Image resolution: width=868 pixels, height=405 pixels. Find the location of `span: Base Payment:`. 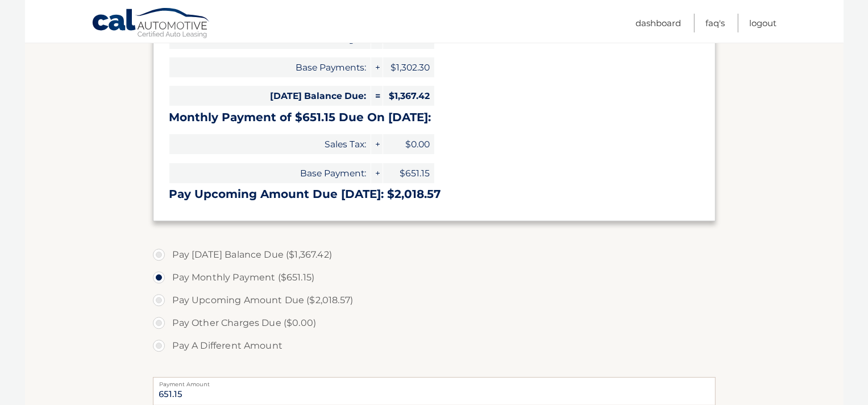

span: Base Payment: is located at coordinates (270, 173).